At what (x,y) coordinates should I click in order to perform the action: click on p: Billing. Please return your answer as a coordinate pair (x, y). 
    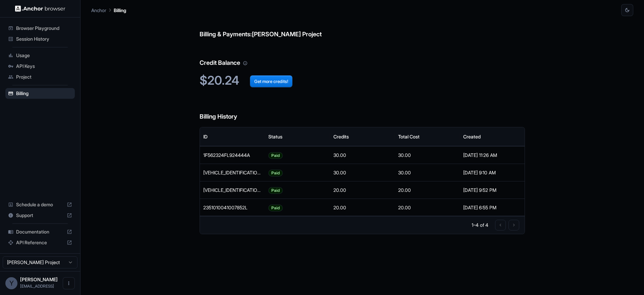
    Looking at the image, I should click on (120, 10).